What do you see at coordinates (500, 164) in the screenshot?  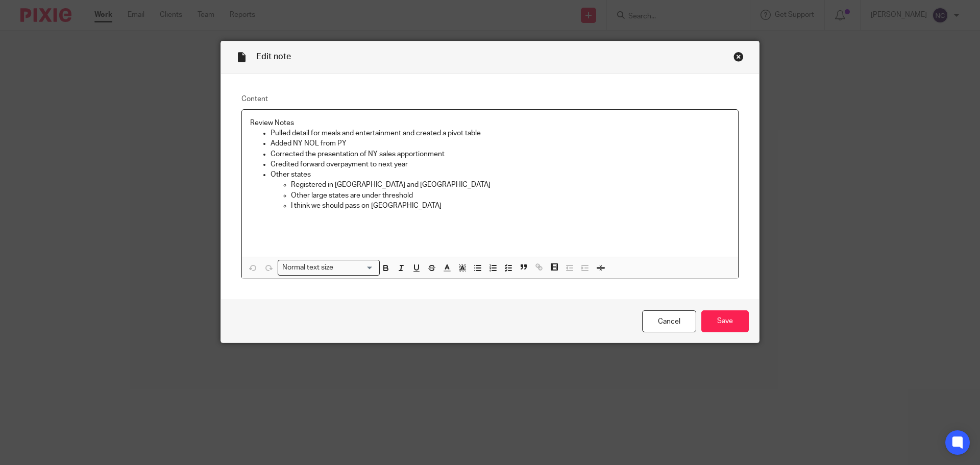 I see `p: Credited forward overpayment to next year` at bounding box center [500, 164].